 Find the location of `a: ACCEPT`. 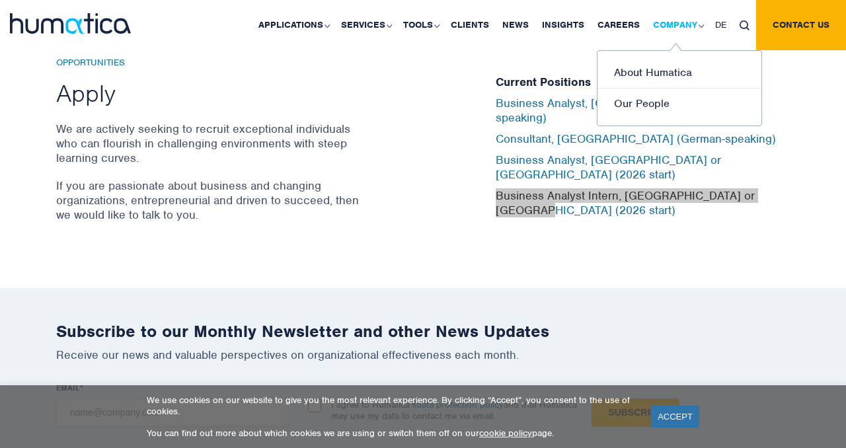

a: ACCEPT is located at coordinates (675, 417).